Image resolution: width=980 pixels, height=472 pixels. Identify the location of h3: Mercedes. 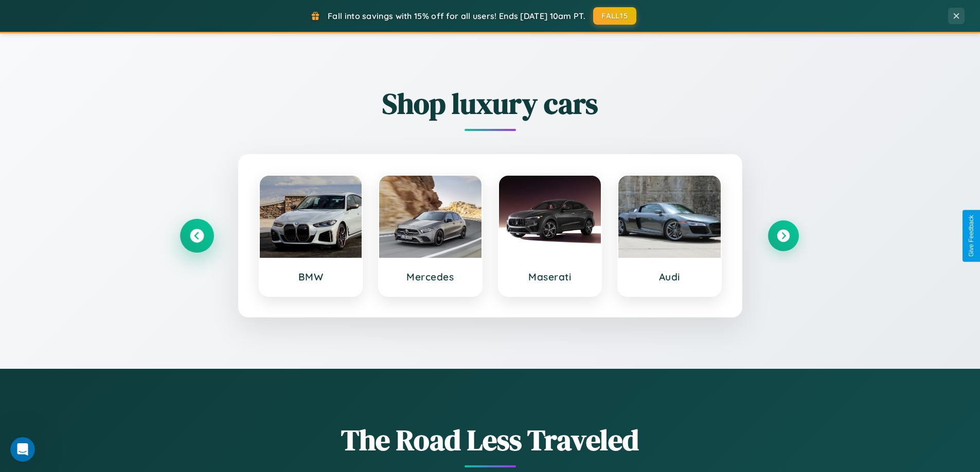
(430, 277).